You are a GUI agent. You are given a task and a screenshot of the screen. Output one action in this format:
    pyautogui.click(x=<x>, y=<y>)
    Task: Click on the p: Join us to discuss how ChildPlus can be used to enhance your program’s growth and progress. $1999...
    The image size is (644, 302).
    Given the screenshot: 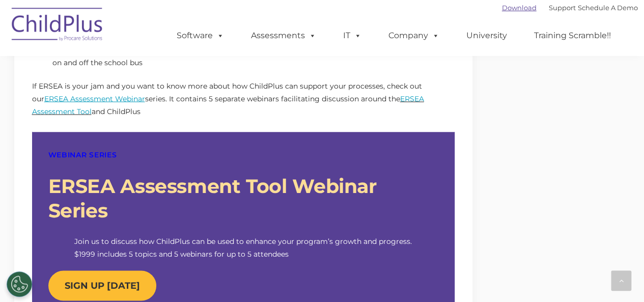 What is the action you would take?
    pyautogui.click(x=243, y=247)
    